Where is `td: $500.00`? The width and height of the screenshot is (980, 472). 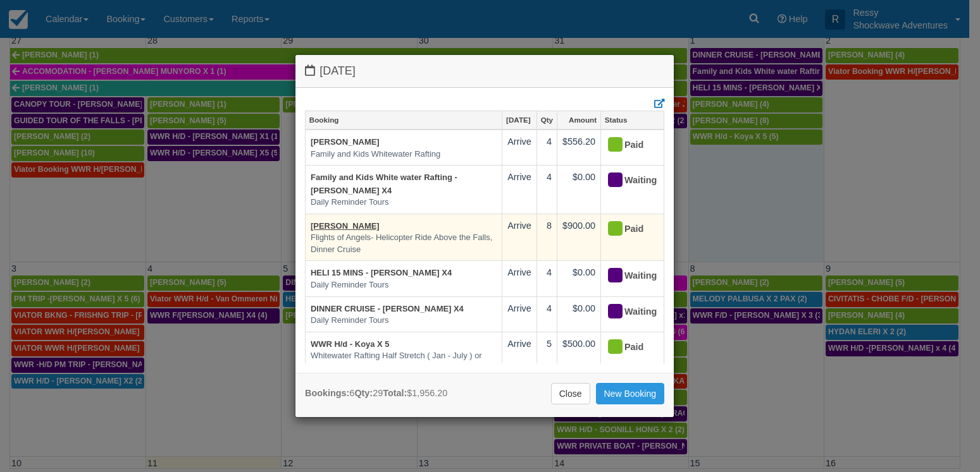
td: $500.00 is located at coordinates (579, 355).